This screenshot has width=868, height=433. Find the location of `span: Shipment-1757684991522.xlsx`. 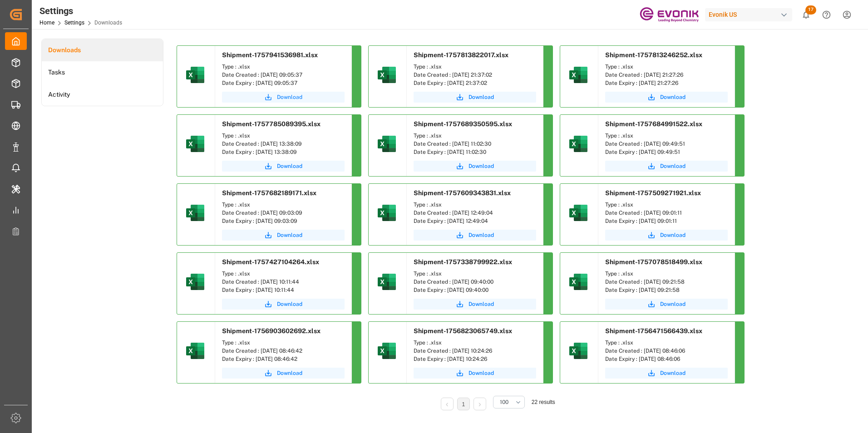

span: Shipment-1757684991522.xlsx is located at coordinates (653, 124).